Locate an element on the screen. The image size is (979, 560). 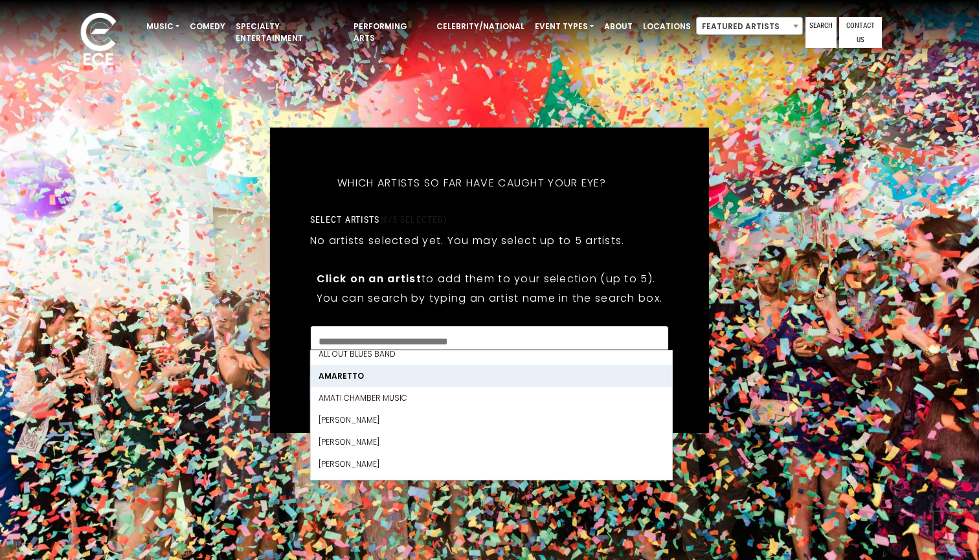
a: Comedy is located at coordinates (207, 27).